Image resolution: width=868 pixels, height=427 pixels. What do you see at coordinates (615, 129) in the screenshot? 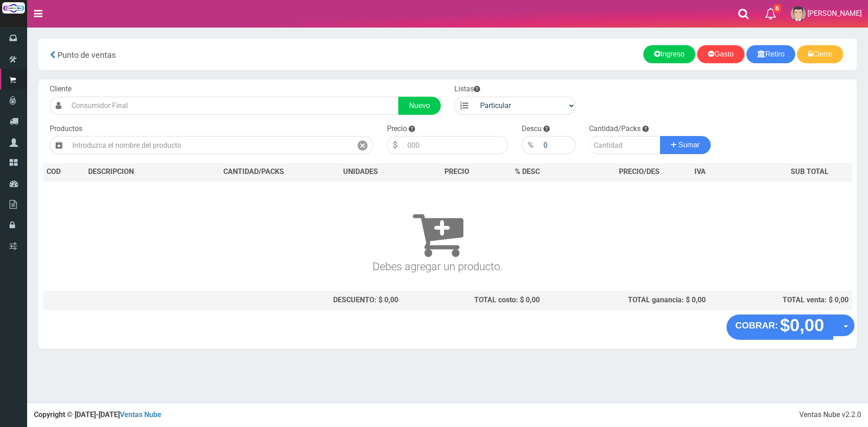
I see `label: Cantidad/Packs` at bounding box center [615, 129].